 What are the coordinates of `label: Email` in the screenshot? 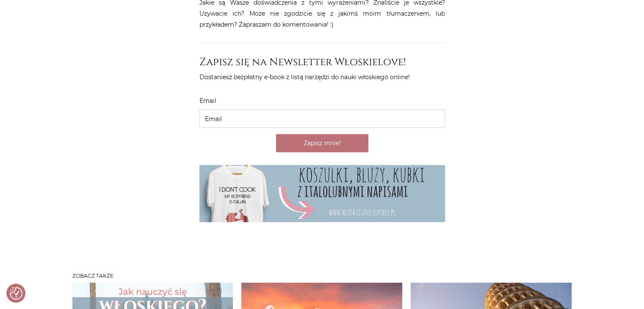 It's located at (322, 101).